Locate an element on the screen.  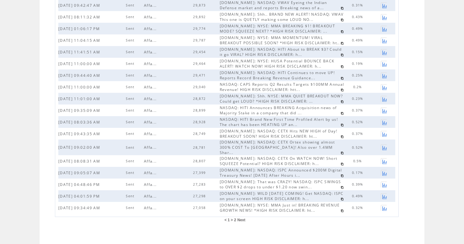
span: 0.5% is located at coordinates (358, 161).